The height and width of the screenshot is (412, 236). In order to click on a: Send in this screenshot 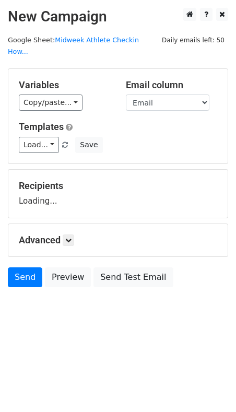, I will do `click(25, 277)`.